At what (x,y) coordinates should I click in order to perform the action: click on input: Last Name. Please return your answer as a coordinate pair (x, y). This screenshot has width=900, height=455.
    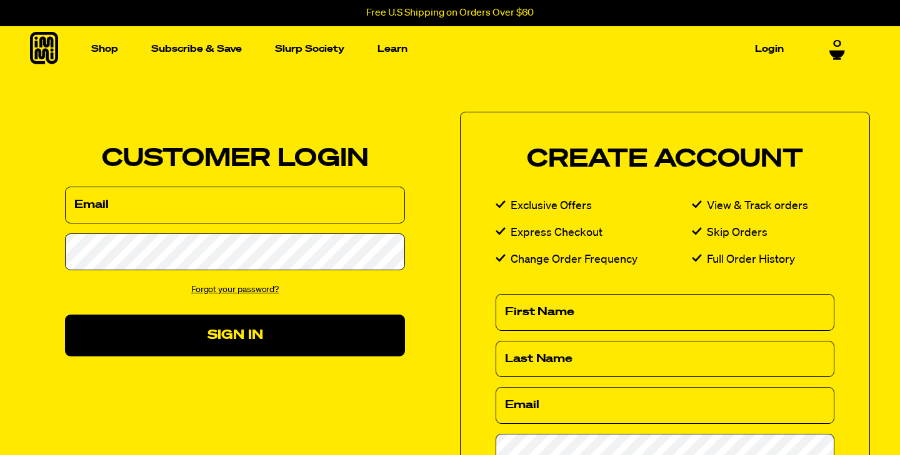
    Looking at the image, I should click on (665, 359).